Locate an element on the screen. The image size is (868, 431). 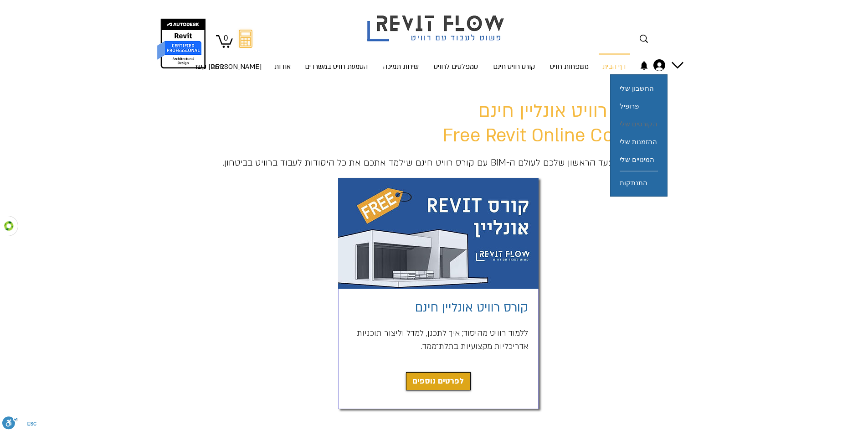
a: בלוג is located at coordinates (218, 63).